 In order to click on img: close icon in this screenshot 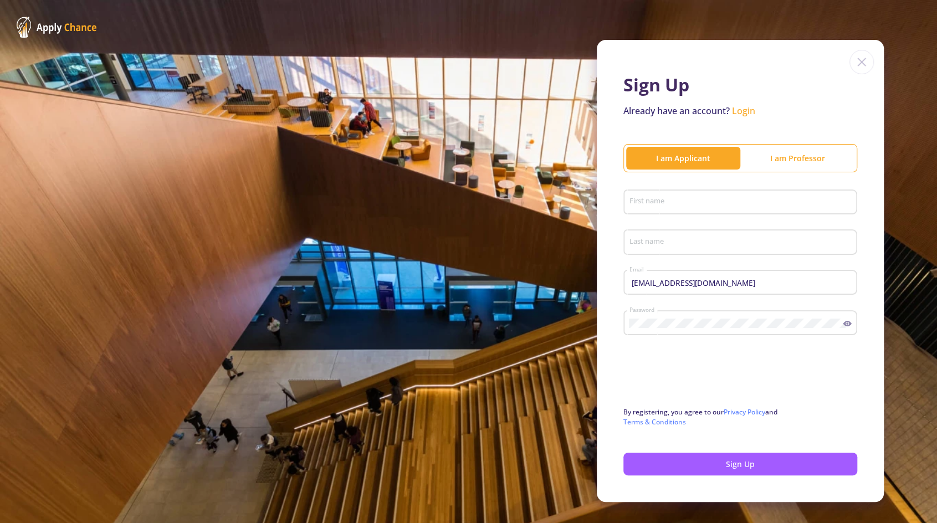, I will do `click(861, 62)`.